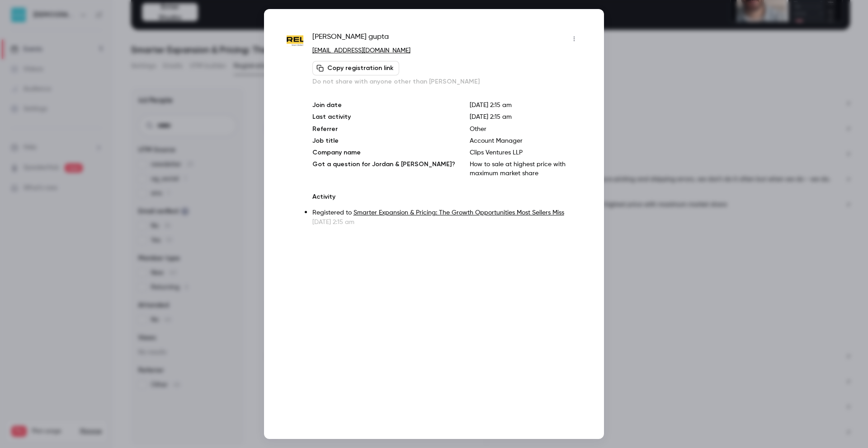 This screenshot has height=448, width=868. Describe the element at coordinates (526, 141) in the screenshot. I see `p: Account Manager` at that location.